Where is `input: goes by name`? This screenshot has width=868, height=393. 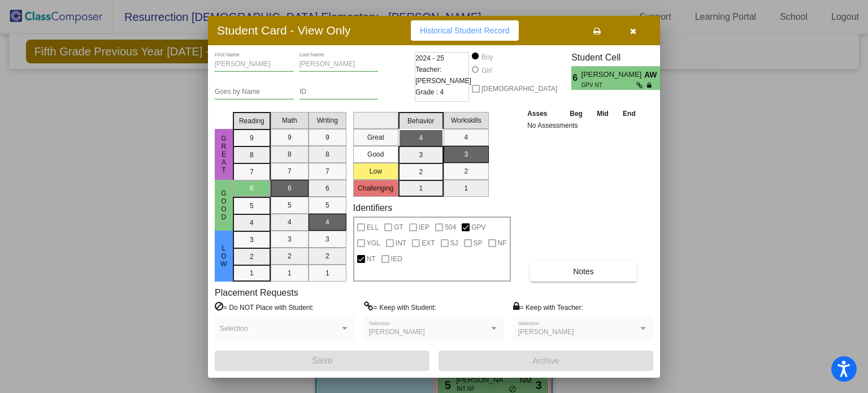
input: goes by name is located at coordinates (254, 92).